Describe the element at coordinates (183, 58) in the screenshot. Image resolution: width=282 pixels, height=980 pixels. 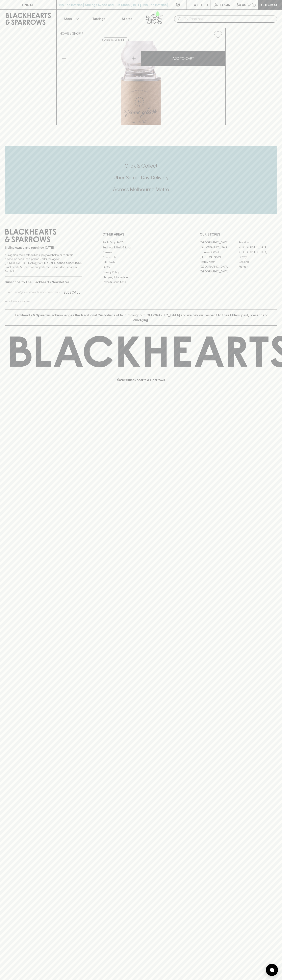
I see `p: ADD TO CART` at that location.